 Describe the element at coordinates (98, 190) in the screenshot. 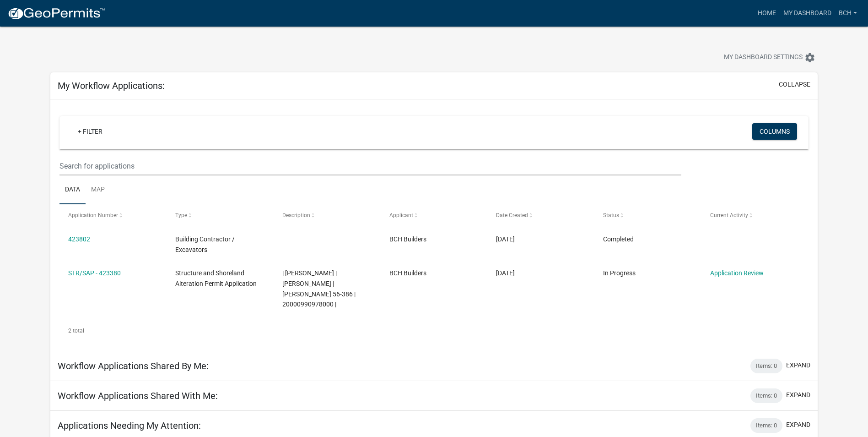

I see `a: Map` at that location.